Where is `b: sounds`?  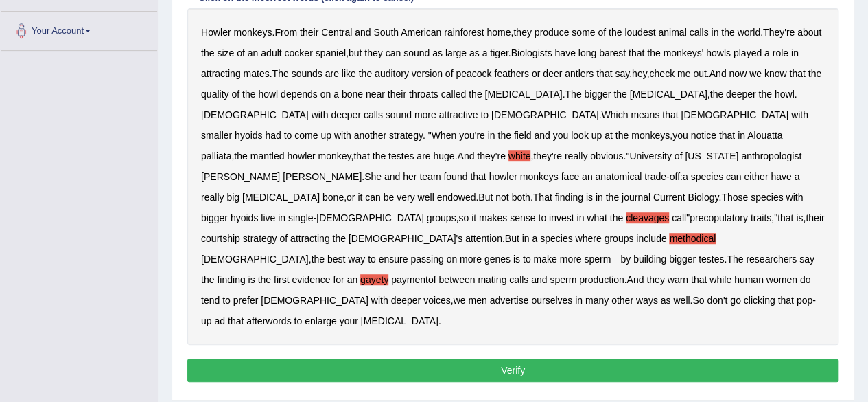
b: sounds is located at coordinates (306, 74).